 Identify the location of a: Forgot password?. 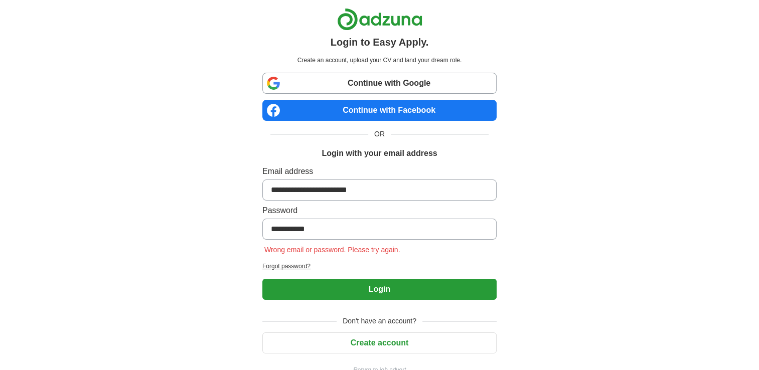
(379, 266).